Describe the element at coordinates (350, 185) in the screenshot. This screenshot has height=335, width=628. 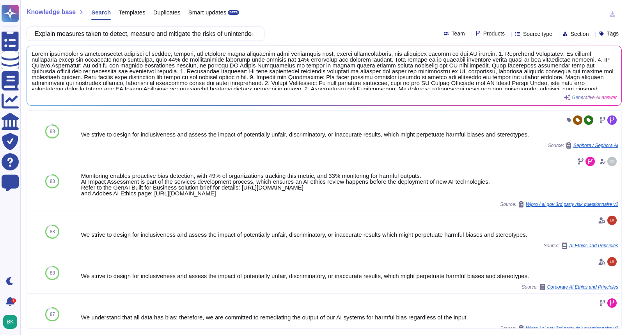
I see `div: Monitoring enables proactive bias detection, with 49% of organizations tracking this metric, and ...` at that location.